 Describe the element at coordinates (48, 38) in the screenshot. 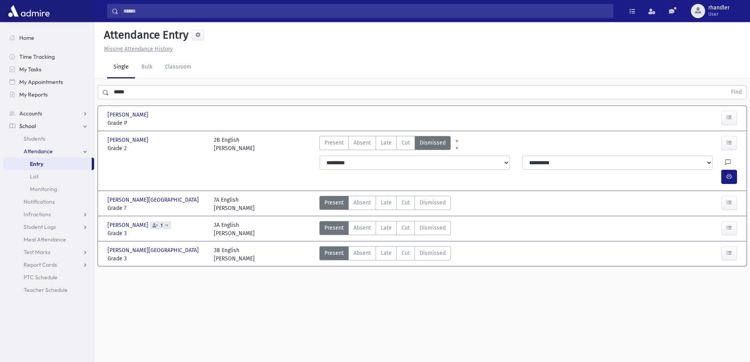

I see `a: Home` at that location.